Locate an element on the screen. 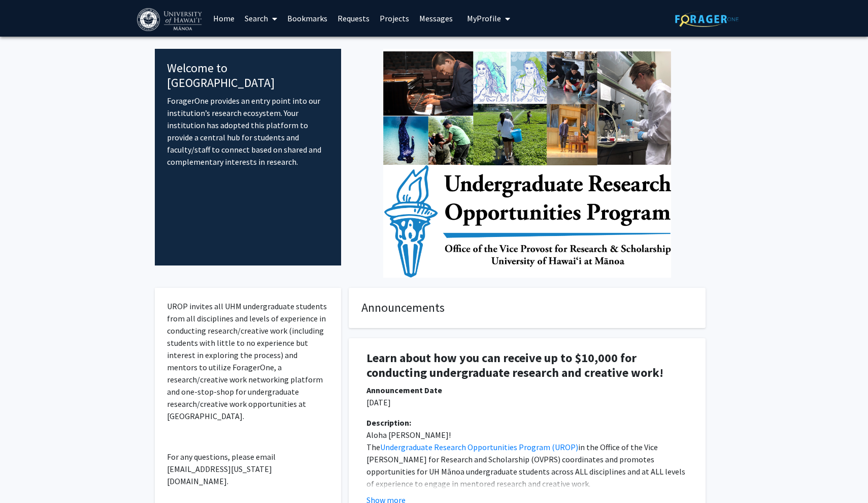  div: Announcement Date is located at coordinates (527, 390).